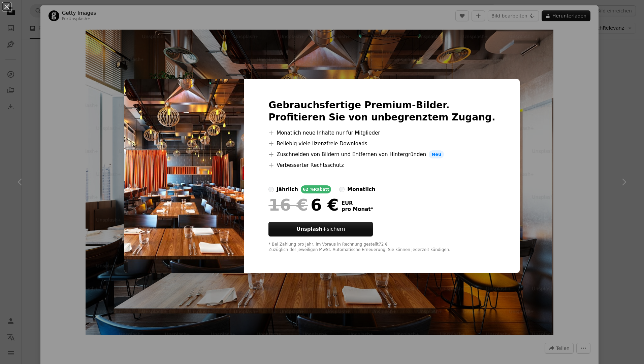 The height and width of the screenshot is (364, 644). Describe the element at coordinates (382, 155) in the screenshot. I see `li: Zuschneiden von Bildern und Entfernen von Hintergründen` at that location.